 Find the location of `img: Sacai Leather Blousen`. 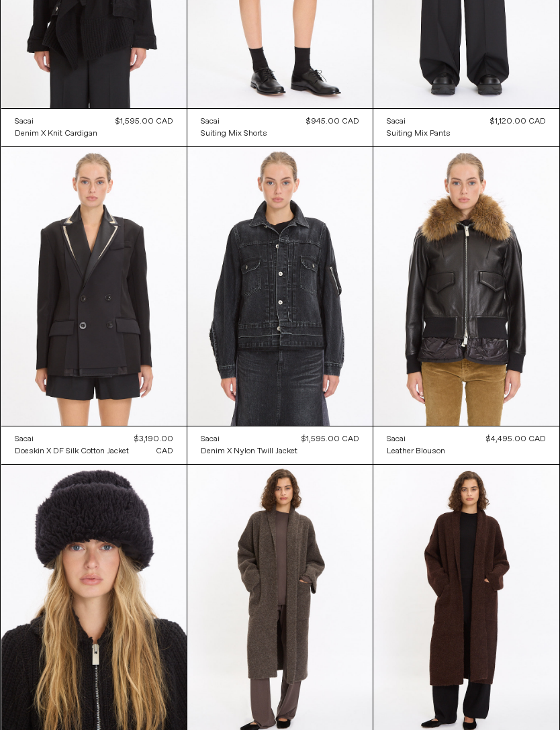

img: Sacai Leather Blousen is located at coordinates (465, 286).